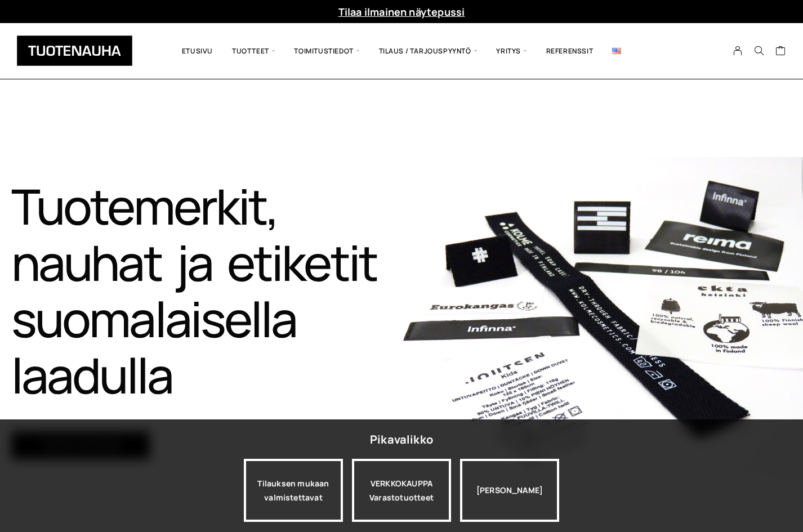 This screenshot has height=532, width=803. I want to click on a: My Account, so click(738, 51).